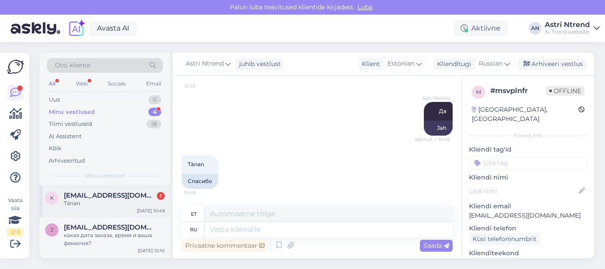 Image resolution: width=605 pixels, height=269 pixels. What do you see at coordinates (154, 124) in the screenshot?
I see `div: 18` at bounding box center [154, 124].